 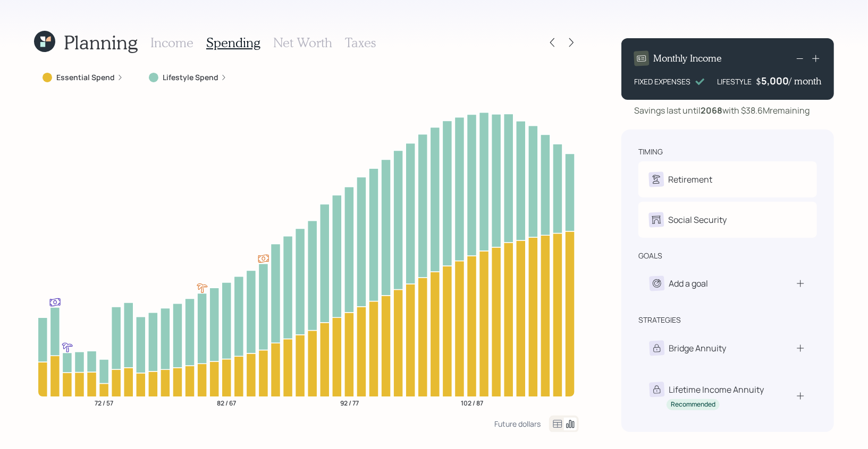 I want to click on div: Retirement, so click(x=690, y=180).